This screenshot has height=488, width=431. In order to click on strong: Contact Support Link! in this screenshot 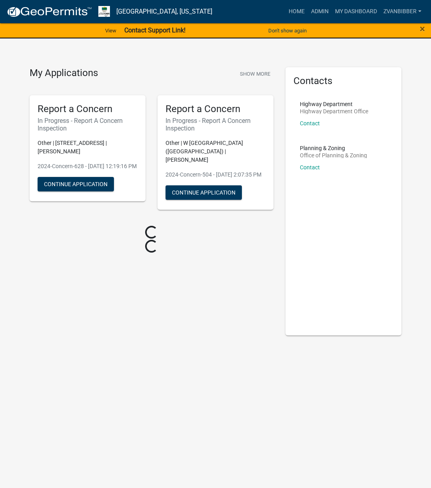, I will do `click(155, 30)`.